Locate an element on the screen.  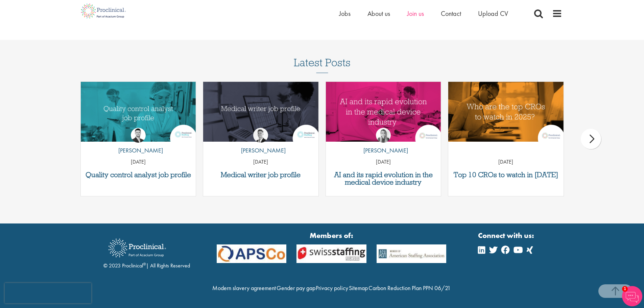
h3: AI and its rapid evolution in the medical device industry is located at coordinates (383, 178).